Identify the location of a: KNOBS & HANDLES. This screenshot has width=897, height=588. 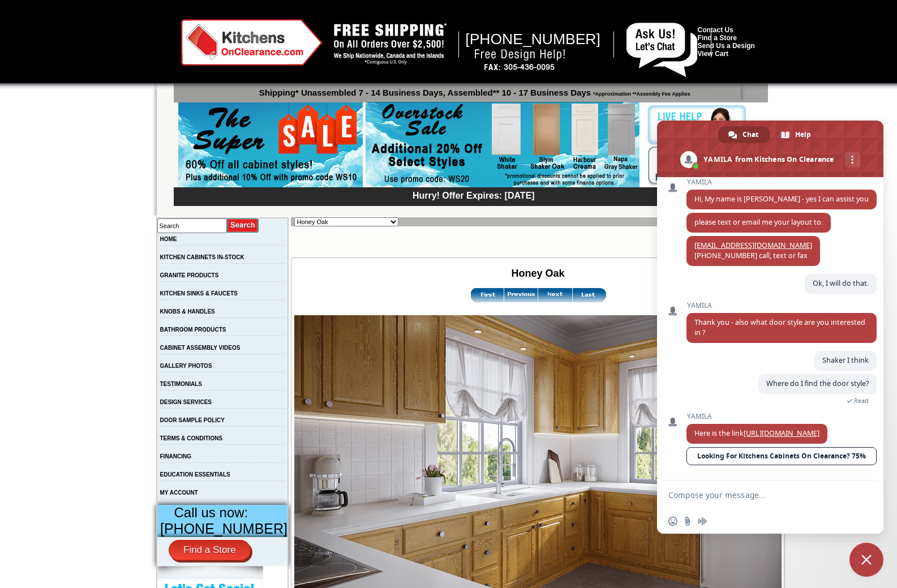
(187, 311).